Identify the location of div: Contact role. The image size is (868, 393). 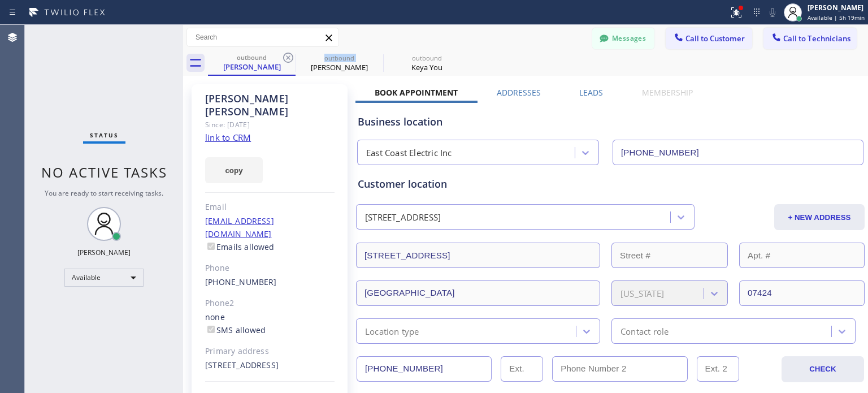
(644, 331).